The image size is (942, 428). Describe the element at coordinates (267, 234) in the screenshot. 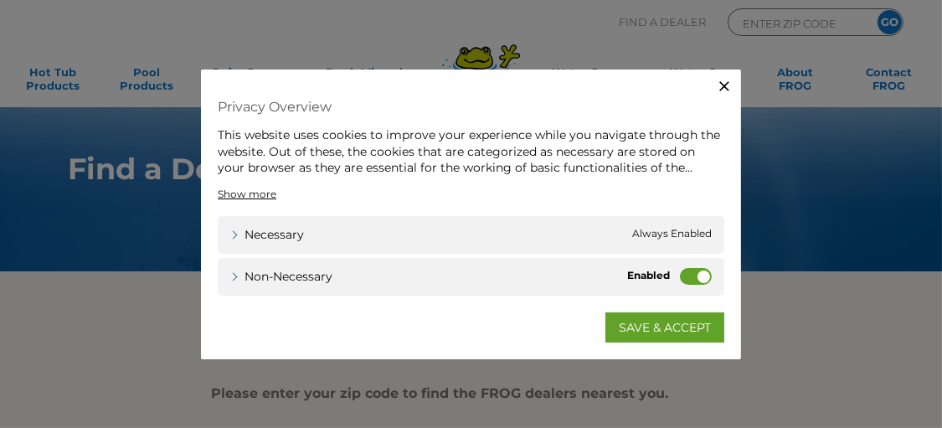

I see `a: Necessary` at that location.